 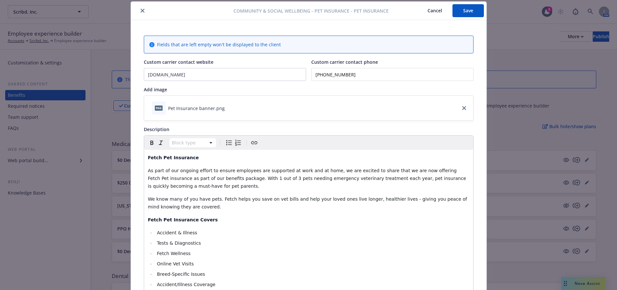 I want to click on span: Fields that are left empty won't be displayed to the client, so click(x=219, y=44).